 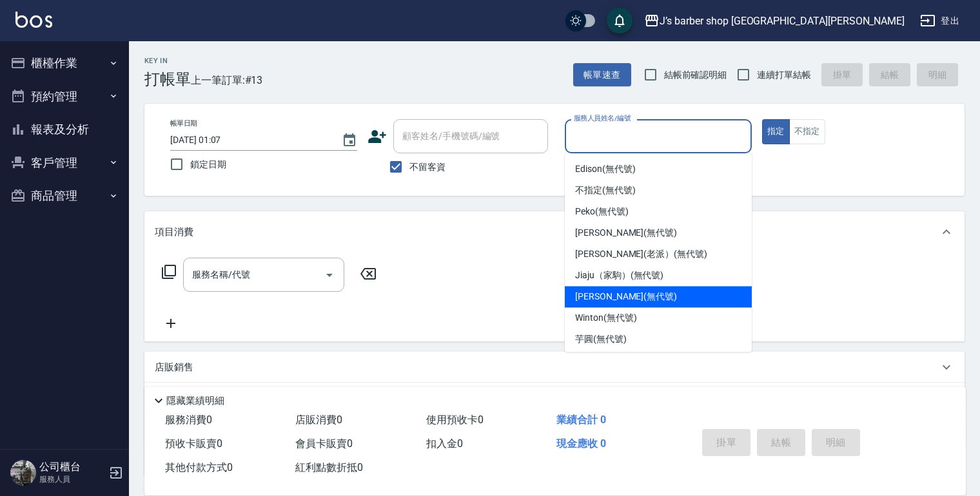 What do you see at coordinates (605, 190) in the screenshot?
I see `span: 不指定 (無代號)` at bounding box center [605, 190].